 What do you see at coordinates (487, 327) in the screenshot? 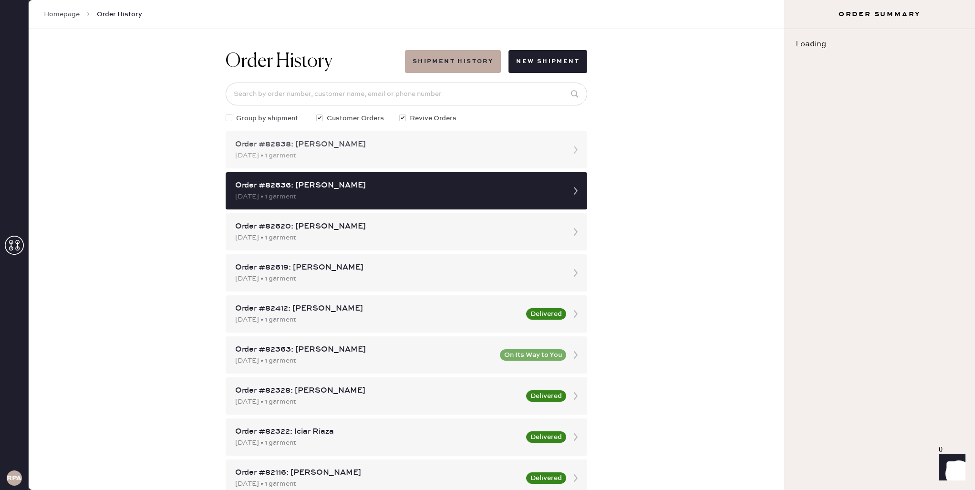
I see `div: Orders In Shipment :` at bounding box center [487, 327].